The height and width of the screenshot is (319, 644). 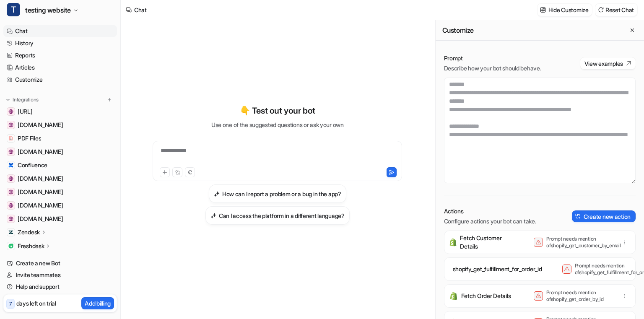 What do you see at coordinates (11, 233) in the screenshot?
I see `img: Zendesk` at bounding box center [11, 233].